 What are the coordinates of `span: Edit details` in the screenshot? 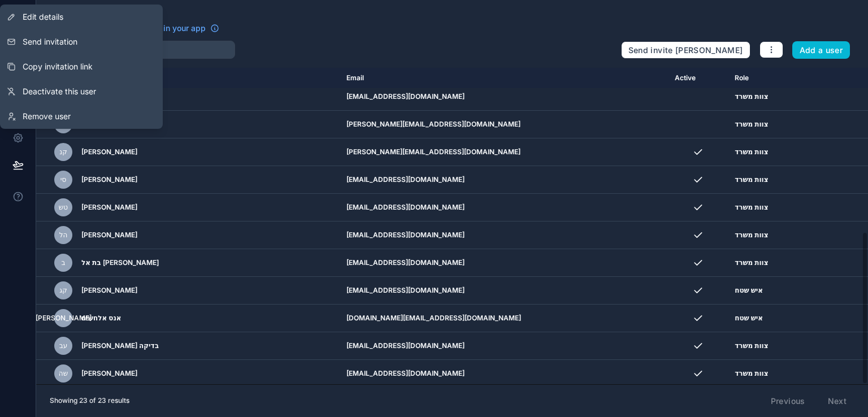 It's located at (43, 17).